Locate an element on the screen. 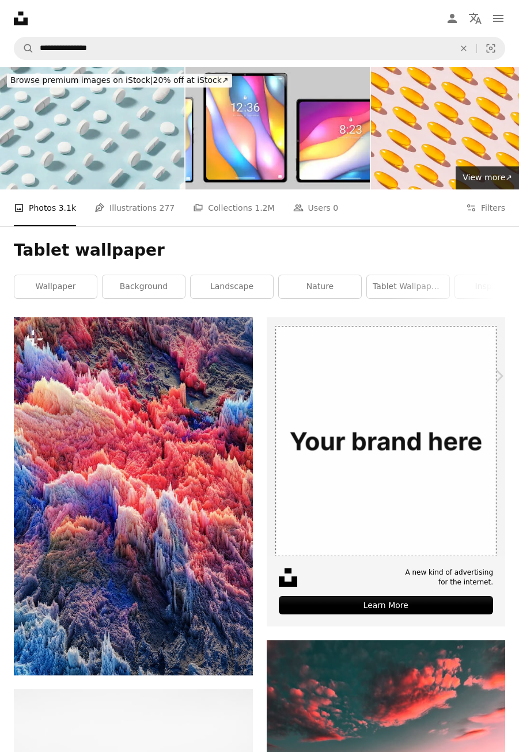 The height and width of the screenshot is (752, 519). img: file-1631678316303-ed18b8b5cb9cimage is located at coordinates (288, 577).